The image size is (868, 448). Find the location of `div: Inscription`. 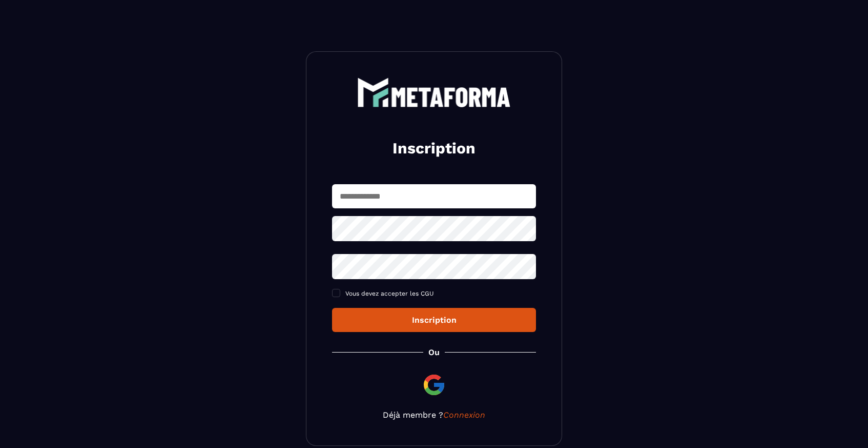

div: Inscription is located at coordinates (434, 319).